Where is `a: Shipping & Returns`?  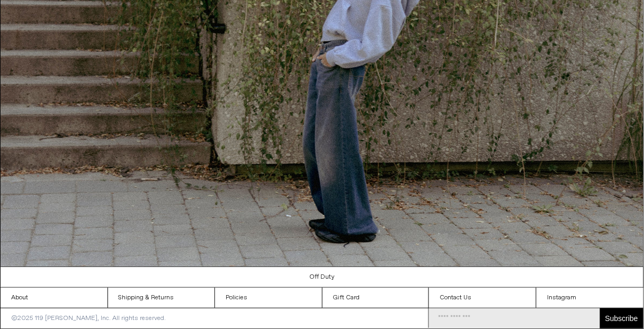
a: Shipping & Returns is located at coordinates (162, 298).